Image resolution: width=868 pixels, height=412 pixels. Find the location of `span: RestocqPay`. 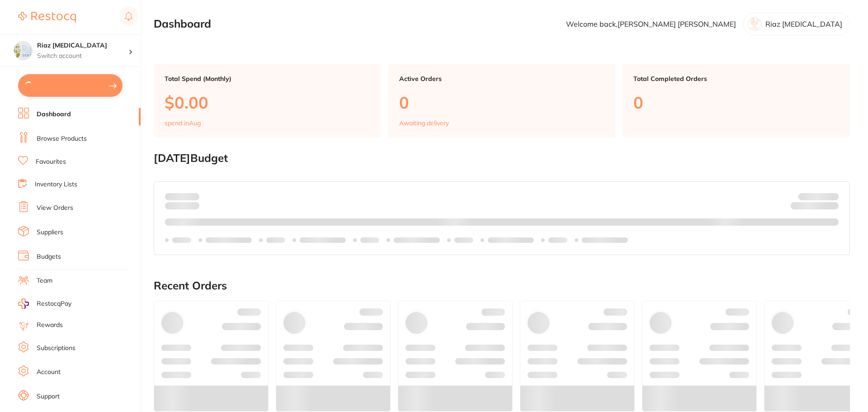

span: RestocqPay is located at coordinates (54, 304).